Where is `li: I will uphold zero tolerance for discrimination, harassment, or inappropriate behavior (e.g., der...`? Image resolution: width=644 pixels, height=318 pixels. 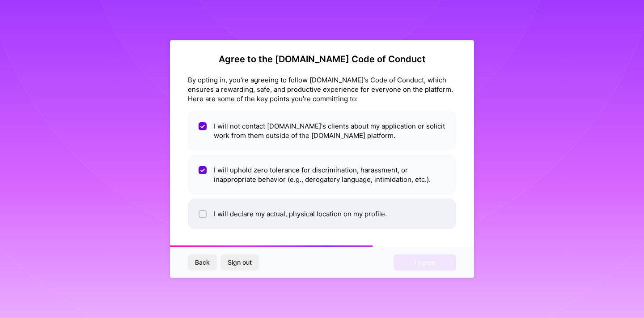 li: I will uphold zero tolerance for discrimination, harassment, or inappropriate behavior (e.g., der... is located at coordinates (322, 174).